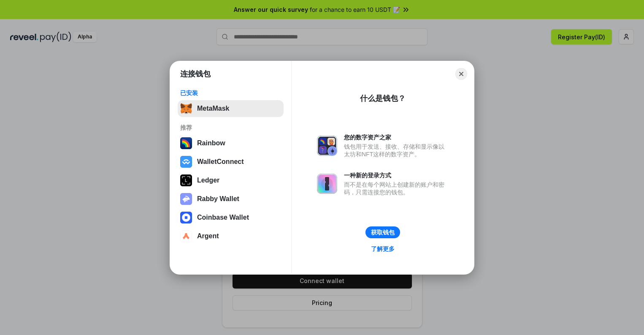  What do you see at coordinates (208, 236) in the screenshot?
I see `div: Argent` at bounding box center [208, 236].